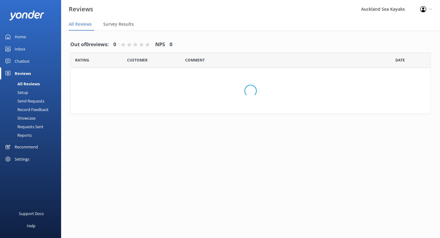  I want to click on div: Reports, so click(18, 135).